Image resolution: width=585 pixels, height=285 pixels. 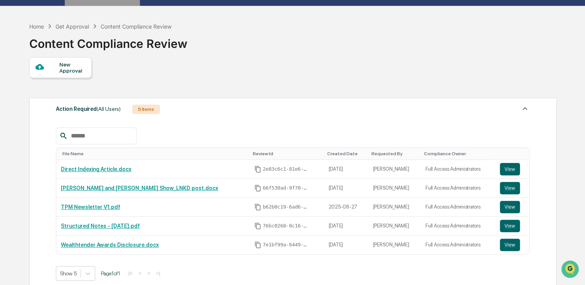 I want to click on div: Home, so click(x=37, y=26).